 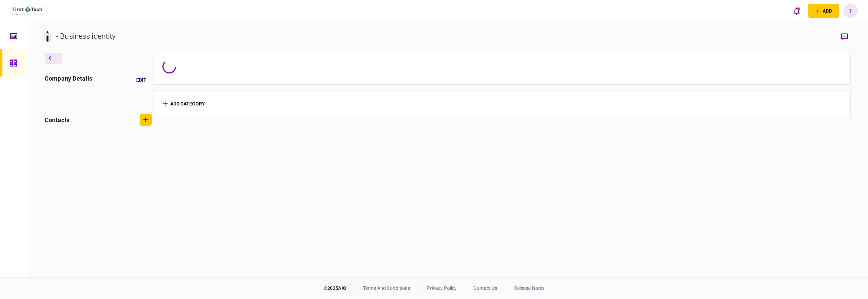 I want to click on button: open notifications list, so click(x=796, y=11).